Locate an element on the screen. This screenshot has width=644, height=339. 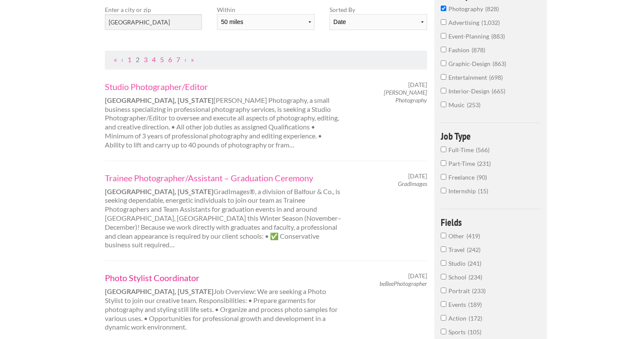
a: Studio Photographer/Editor is located at coordinates (224, 86).